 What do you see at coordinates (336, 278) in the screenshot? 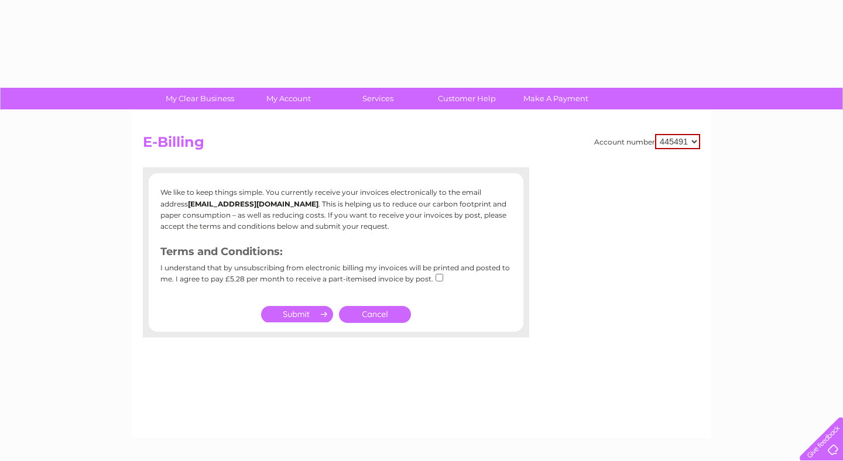
I see `div: I understand that by unsubscribing from electronic billing my invoices will be printed and posted...` at bounding box center [336, 278].